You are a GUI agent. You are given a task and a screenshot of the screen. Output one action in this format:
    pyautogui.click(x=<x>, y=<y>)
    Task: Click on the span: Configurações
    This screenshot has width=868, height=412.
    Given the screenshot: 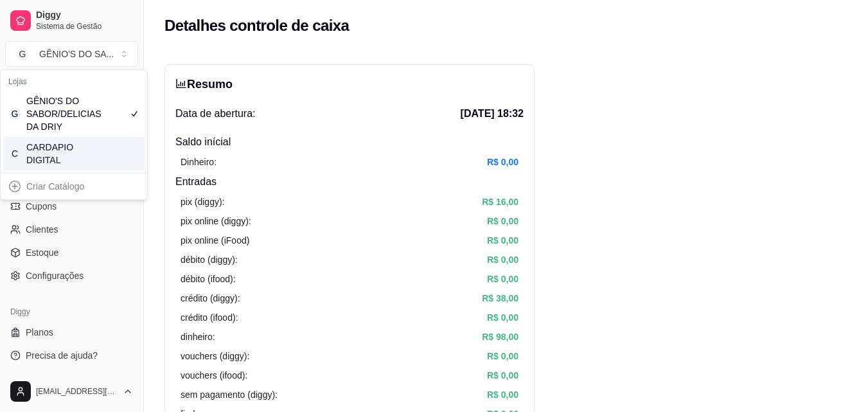 What is the action you would take?
    pyautogui.click(x=55, y=276)
    